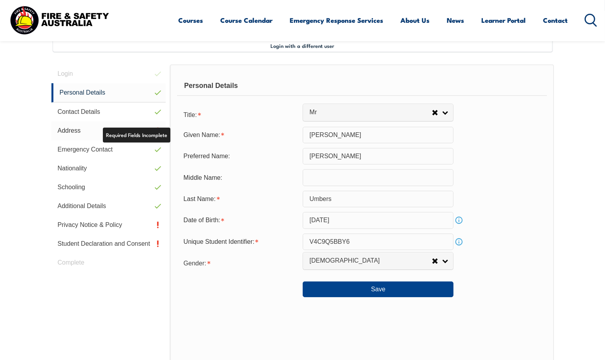  Describe the element at coordinates (240, 156) in the screenshot. I see `div: Preferred Name:` at that location.